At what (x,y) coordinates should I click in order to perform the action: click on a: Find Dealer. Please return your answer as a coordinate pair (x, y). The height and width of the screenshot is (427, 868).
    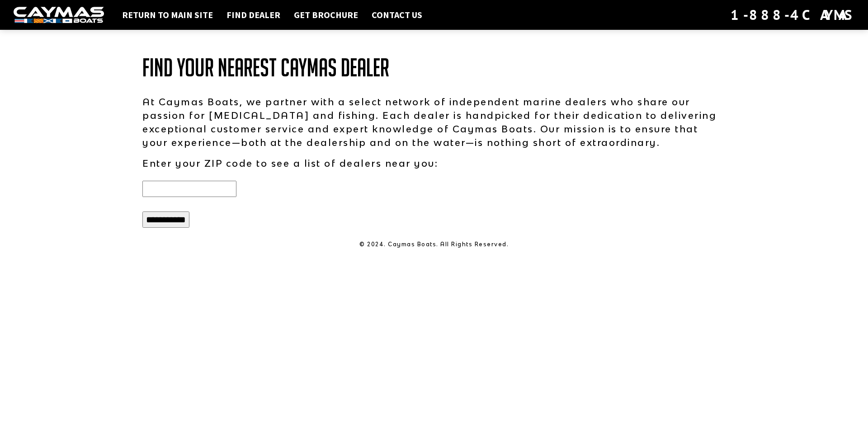
    Looking at the image, I should click on (253, 15).